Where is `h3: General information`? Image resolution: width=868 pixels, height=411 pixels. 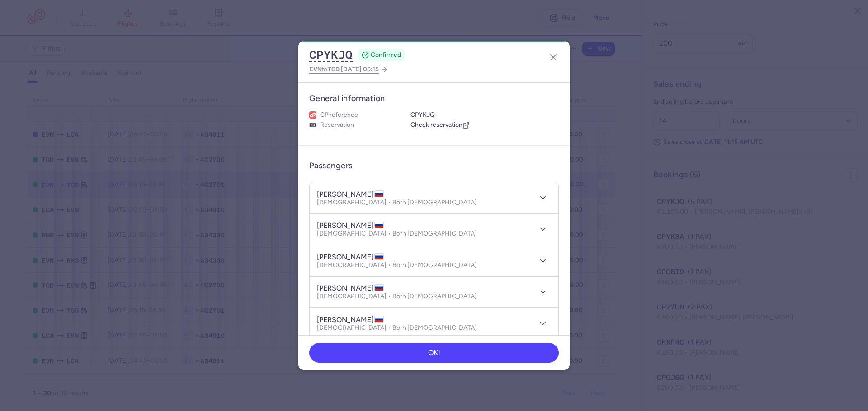 h3: General information is located at coordinates (434, 99).